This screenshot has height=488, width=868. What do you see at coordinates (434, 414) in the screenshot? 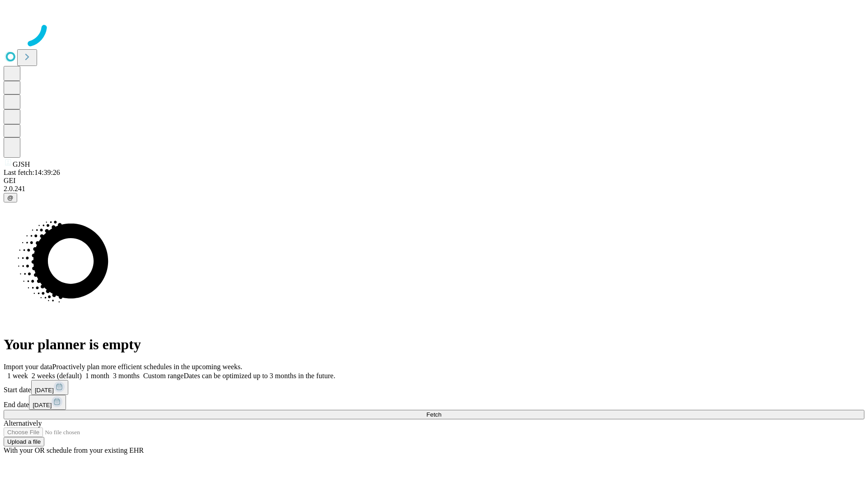
I see `button: Fetch` at bounding box center [434, 414].